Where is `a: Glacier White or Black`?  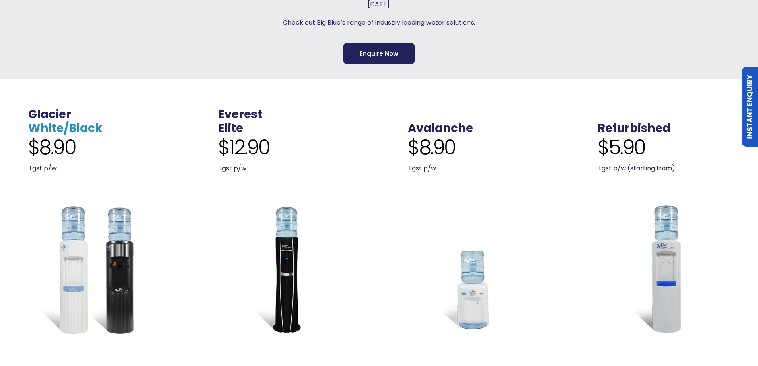
a: Glacier White or Black is located at coordinates (94, 269).